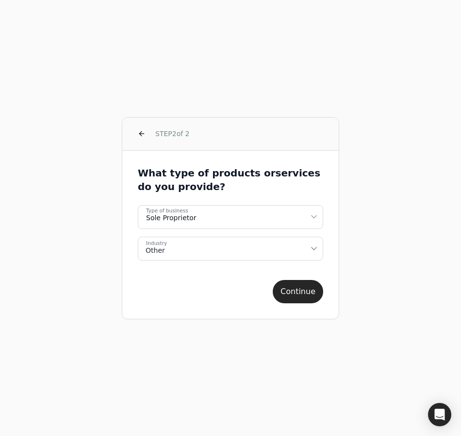 The width and height of the screenshot is (461, 436). What do you see at coordinates (440, 414) in the screenshot?
I see `div: Open Intercom Messenger` at bounding box center [440, 414].